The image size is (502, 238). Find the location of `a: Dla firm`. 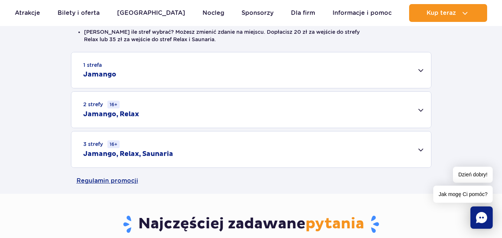

a: Dla firm is located at coordinates (303, 13).